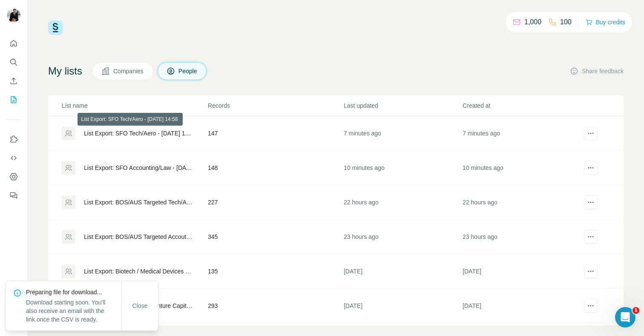 The image size is (644, 336). I want to click on img: Avatar, so click(13, 16).